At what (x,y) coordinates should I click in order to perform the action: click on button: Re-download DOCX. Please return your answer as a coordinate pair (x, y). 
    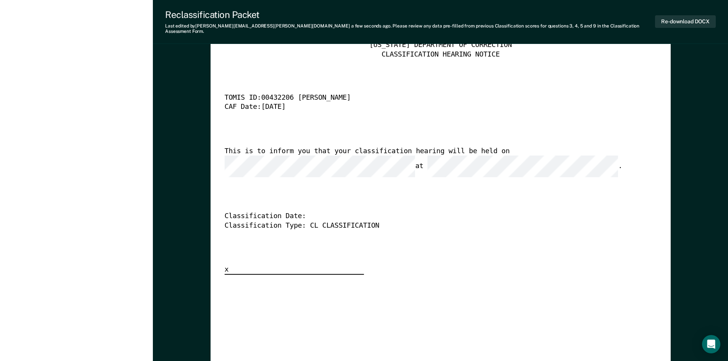
    Looking at the image, I should click on (685, 21).